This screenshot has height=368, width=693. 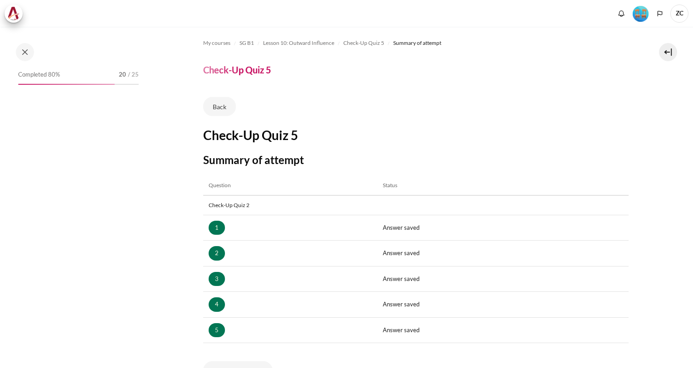 I want to click on th: Check-Up Quiz 2, so click(x=416, y=205).